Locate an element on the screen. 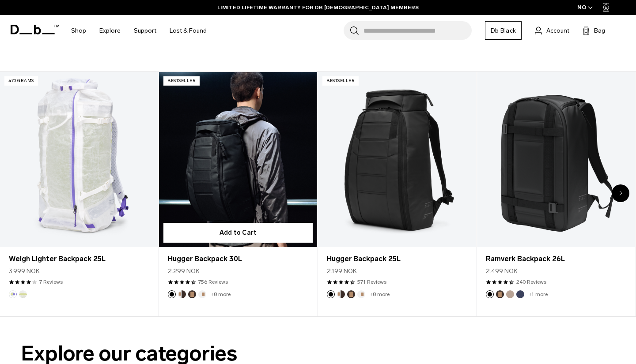 This screenshot has width=636, height=364. span: 2.499 NOK is located at coordinates (501, 271).